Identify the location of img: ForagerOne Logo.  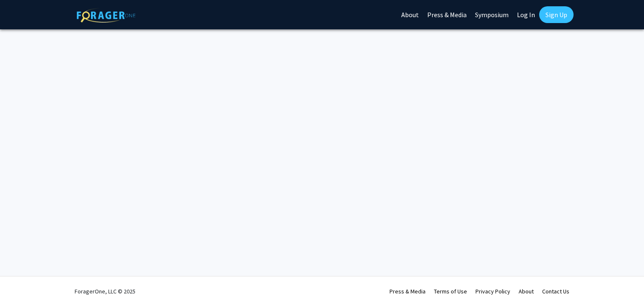
(106, 15).